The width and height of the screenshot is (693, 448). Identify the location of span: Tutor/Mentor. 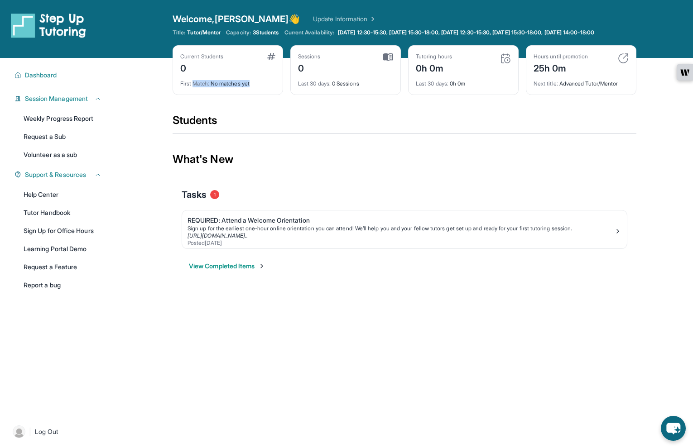
(204, 33).